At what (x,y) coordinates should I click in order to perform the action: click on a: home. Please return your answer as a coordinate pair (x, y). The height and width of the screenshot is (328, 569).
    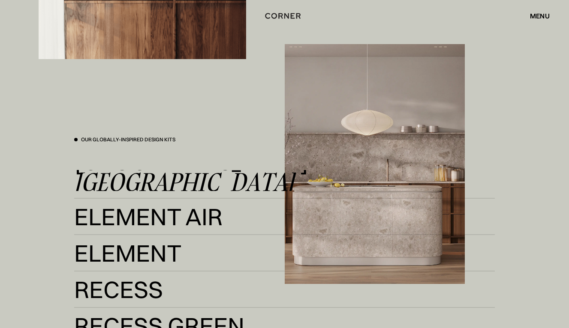
    Looking at the image, I should click on (284, 16).